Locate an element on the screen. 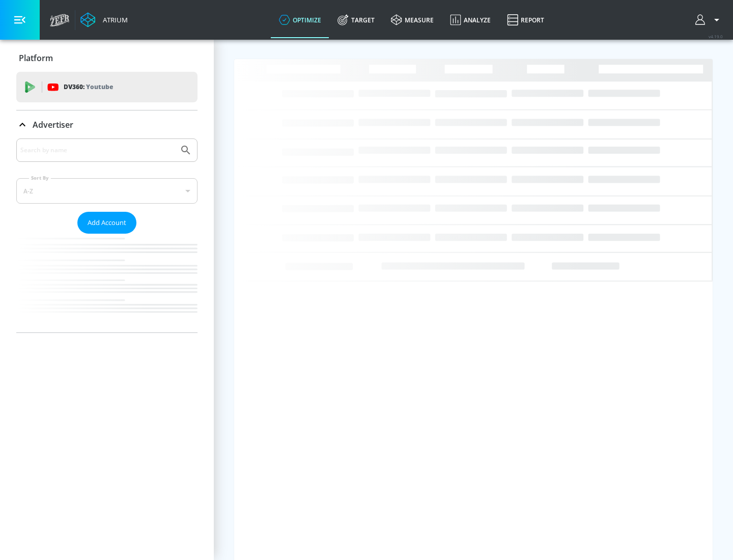  a: Report is located at coordinates (525, 20).